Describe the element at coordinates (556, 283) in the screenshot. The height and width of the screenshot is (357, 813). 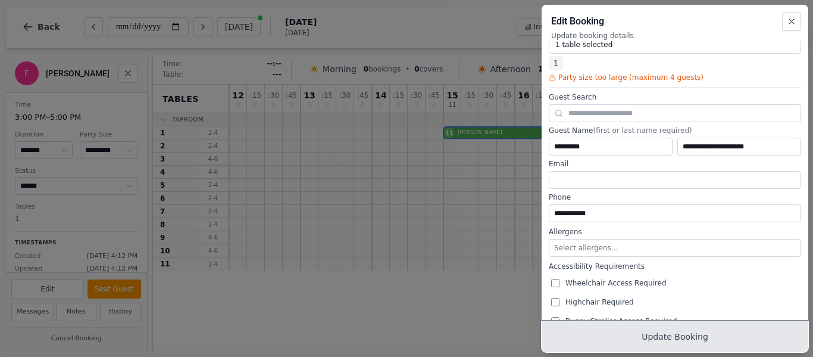
I see `input: Wheelchair Access Required` at that location.